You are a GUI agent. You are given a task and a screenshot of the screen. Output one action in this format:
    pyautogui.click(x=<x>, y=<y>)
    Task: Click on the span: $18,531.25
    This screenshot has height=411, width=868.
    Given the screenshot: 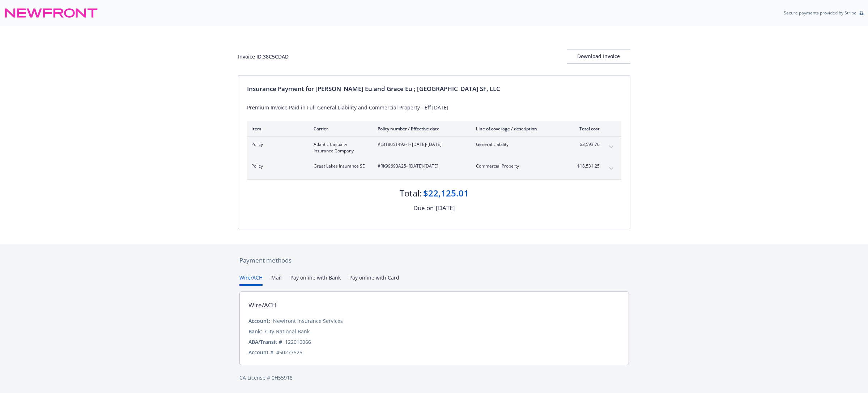 What is the action you would take?
    pyautogui.click(x=586, y=166)
    